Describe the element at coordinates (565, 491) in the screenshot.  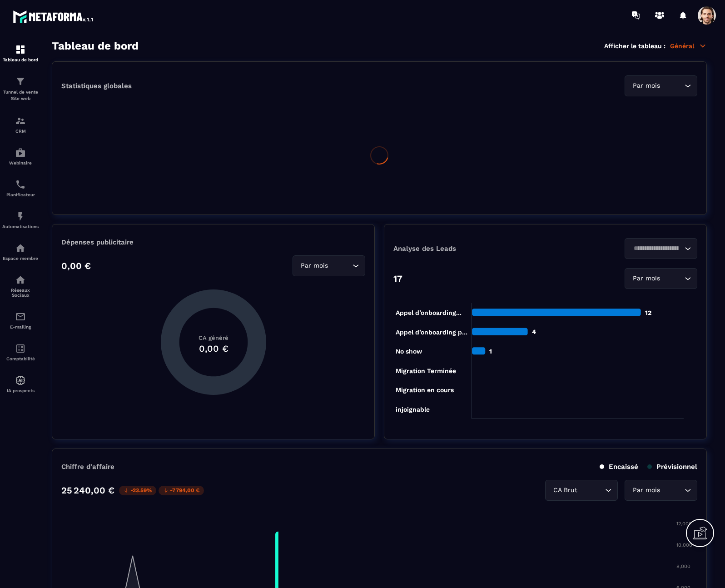
I see `span: CA Brut` at that location.